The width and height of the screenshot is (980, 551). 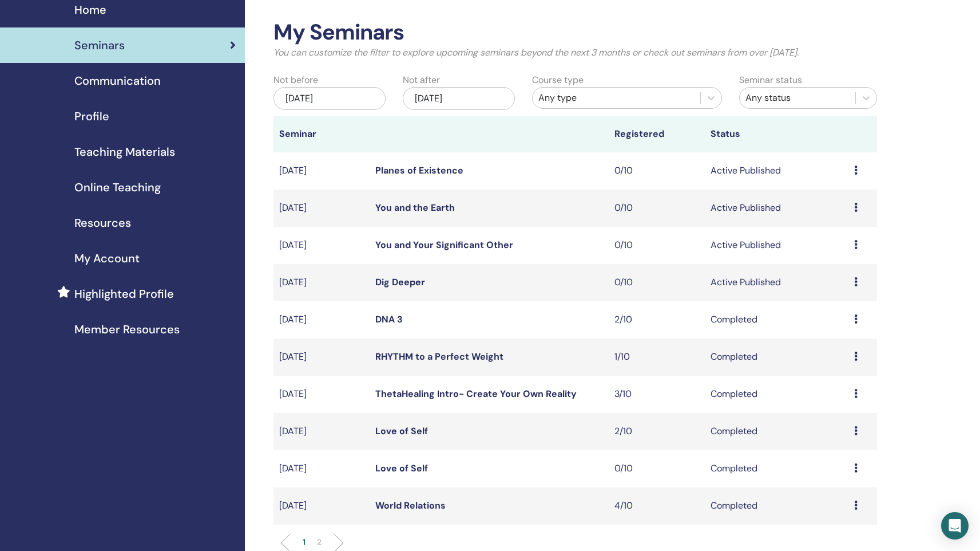 I want to click on label: Course type, so click(x=558, y=80).